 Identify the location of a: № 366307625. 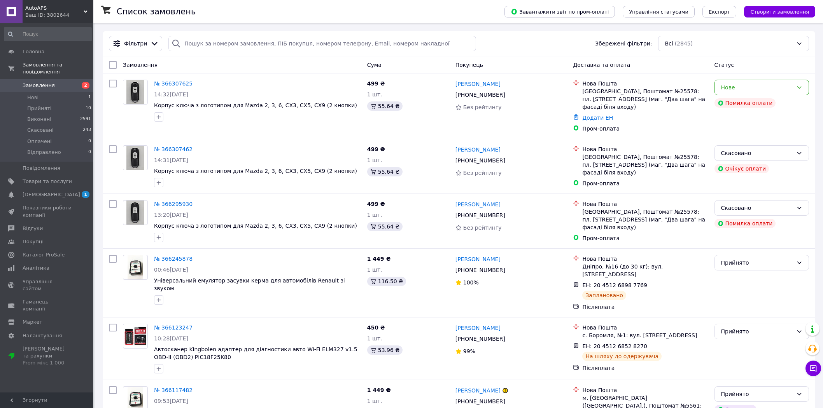
(173, 84).